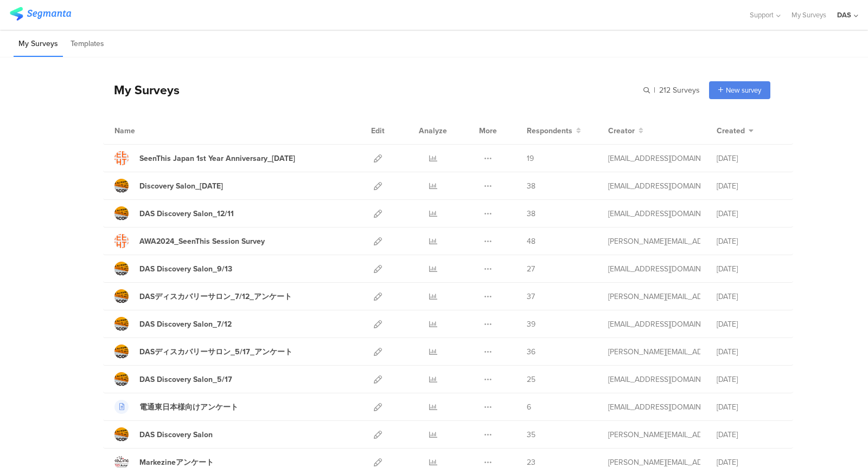  Describe the element at coordinates (531, 379) in the screenshot. I see `span: 25` at that location.